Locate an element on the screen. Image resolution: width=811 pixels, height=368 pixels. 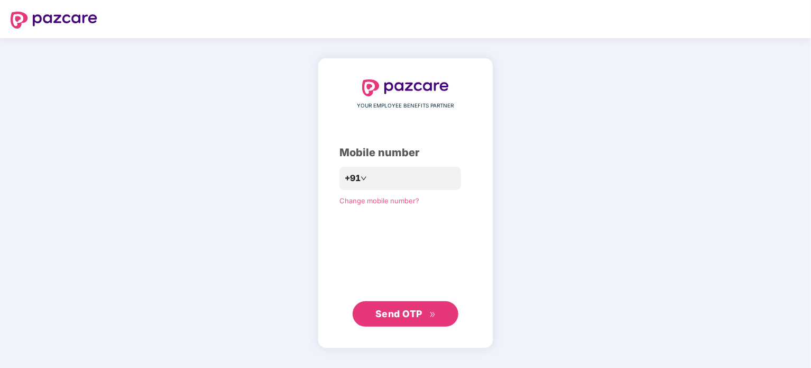
div: Mobile number is located at coordinates (406, 152).